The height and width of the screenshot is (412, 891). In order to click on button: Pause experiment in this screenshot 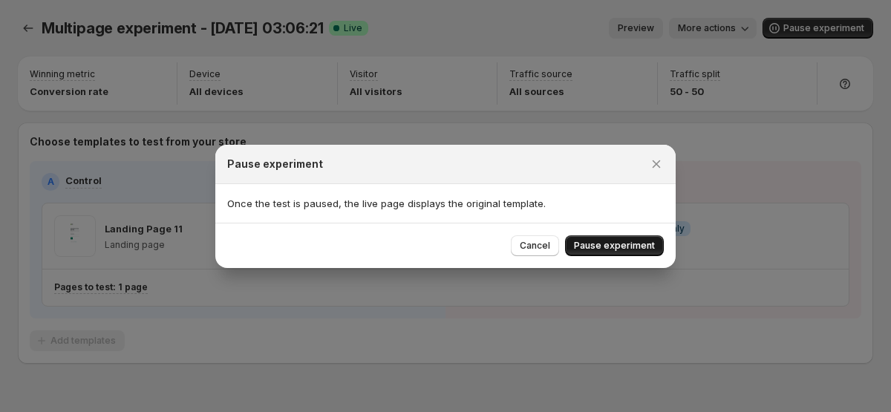, I will do `click(614, 246)`.